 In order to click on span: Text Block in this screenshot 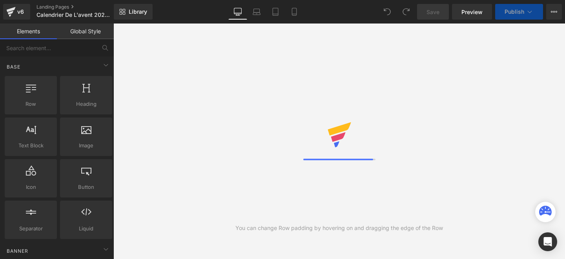, I will do `click(31, 146)`.